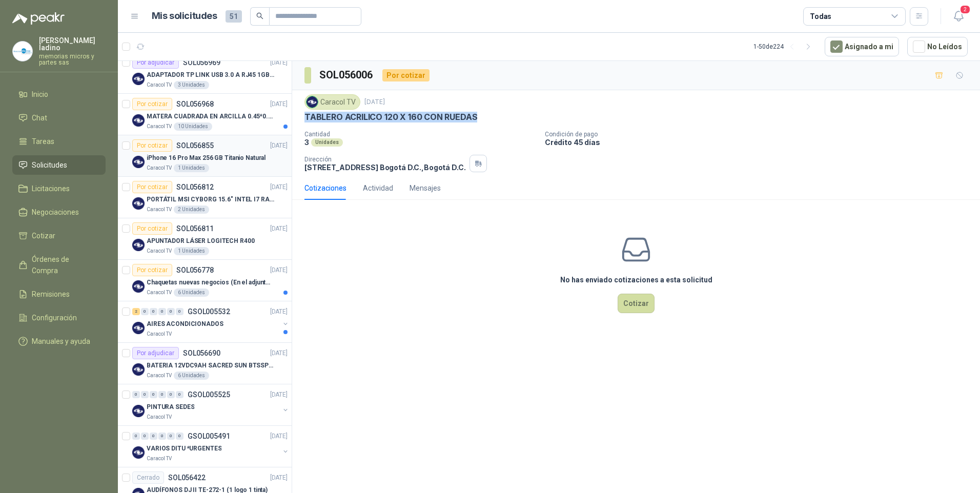  I want to click on p: VARIOS DITU *URGENTES, so click(184, 449).